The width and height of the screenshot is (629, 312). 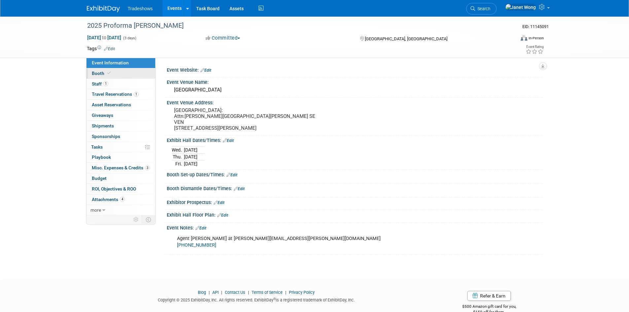 I want to click on div: Exhibit Hall Dates/Times:, so click(x=355, y=140).